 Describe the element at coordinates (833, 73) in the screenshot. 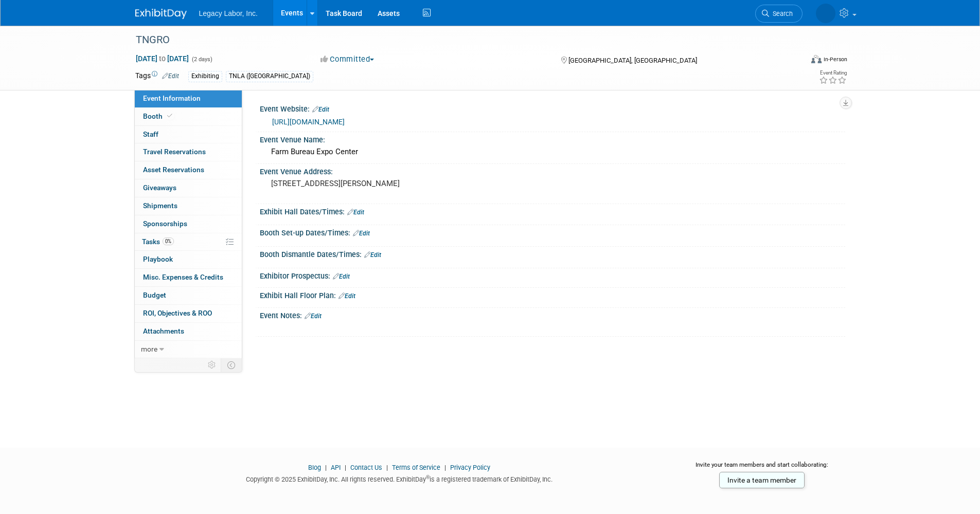

I see `div: Event Rating` at that location.